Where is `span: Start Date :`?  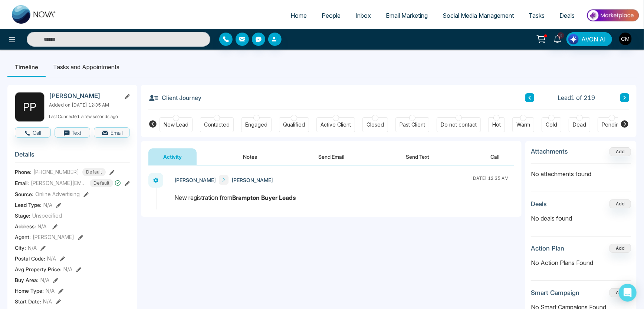 span: Start Date : is located at coordinates (28, 301).